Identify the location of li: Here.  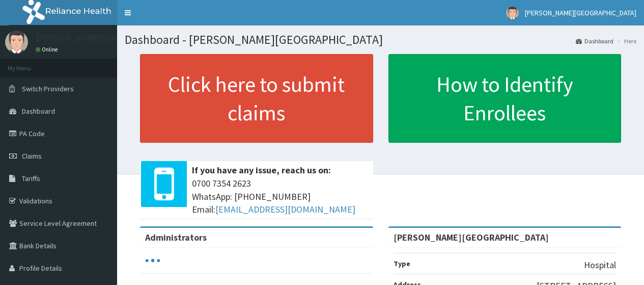
(626, 41).